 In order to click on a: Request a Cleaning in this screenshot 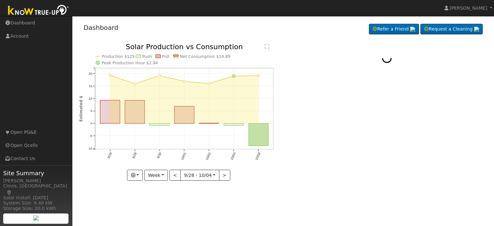, I will do `click(451, 29)`.